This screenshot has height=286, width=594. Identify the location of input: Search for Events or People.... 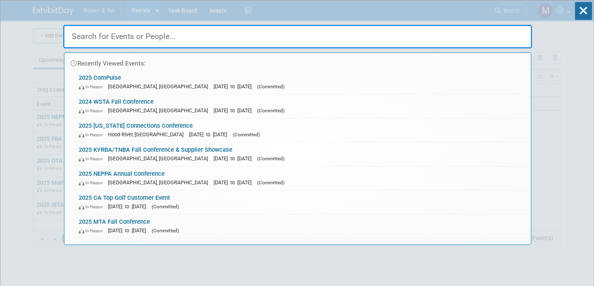
(297, 37).